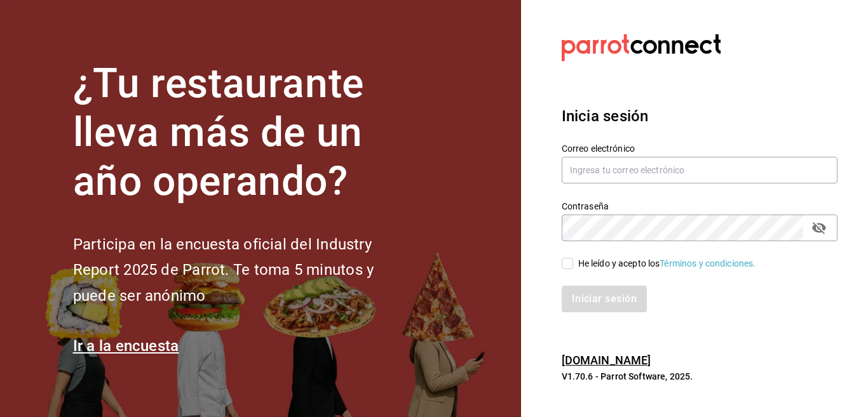 This screenshot has width=868, height=417. I want to click on h2: Participa en la encuesta oficial del Industry Report 2025 de Parrot. Te toma 5 minutos y puede se..., so click(244, 270).